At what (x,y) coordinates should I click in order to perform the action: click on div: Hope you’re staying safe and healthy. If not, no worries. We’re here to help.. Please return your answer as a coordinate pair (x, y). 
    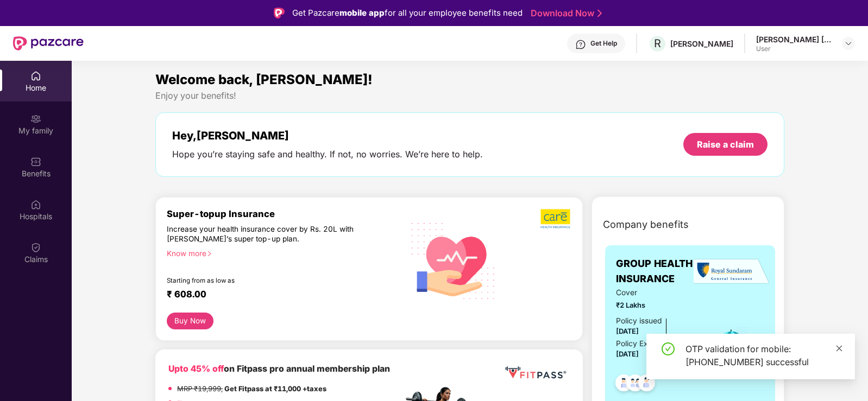
    Looking at the image, I should click on (327, 154).